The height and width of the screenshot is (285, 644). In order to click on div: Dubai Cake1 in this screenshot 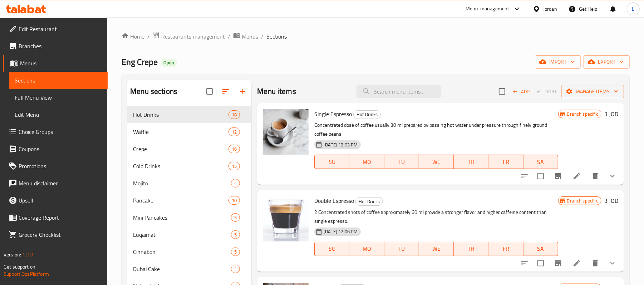, I will do `click(189, 269)`.